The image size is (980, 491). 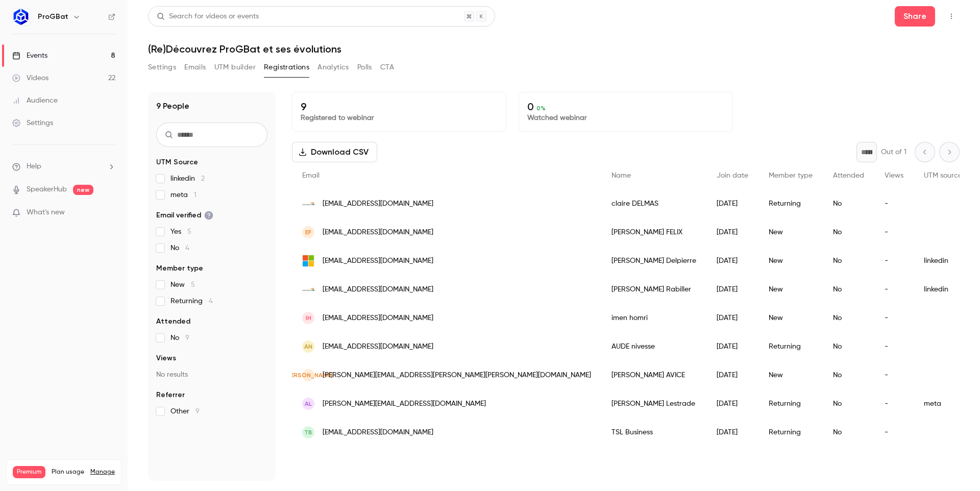 I want to click on button: Emails, so click(x=195, y=68).